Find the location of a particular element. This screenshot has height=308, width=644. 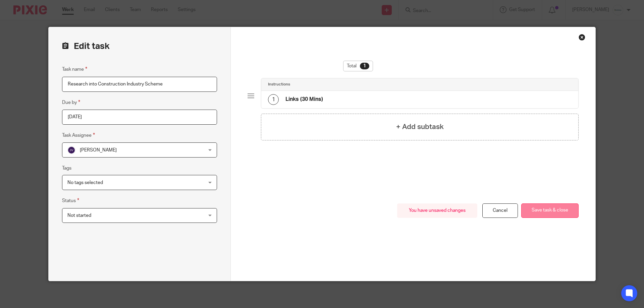

label: Task name is located at coordinates (75, 69).